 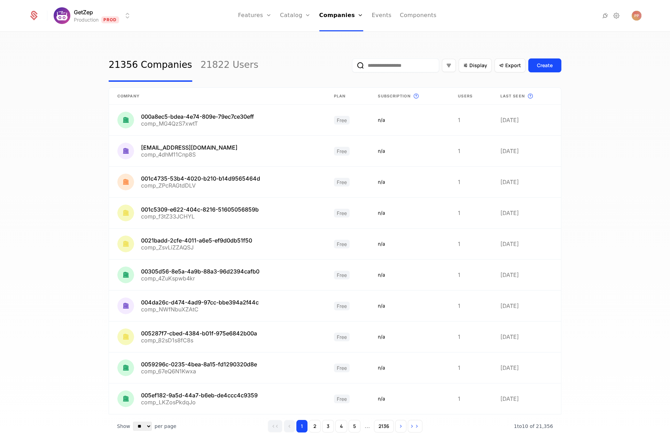 What do you see at coordinates (475, 65) in the screenshot?
I see `button: Display` at bounding box center [475, 65].